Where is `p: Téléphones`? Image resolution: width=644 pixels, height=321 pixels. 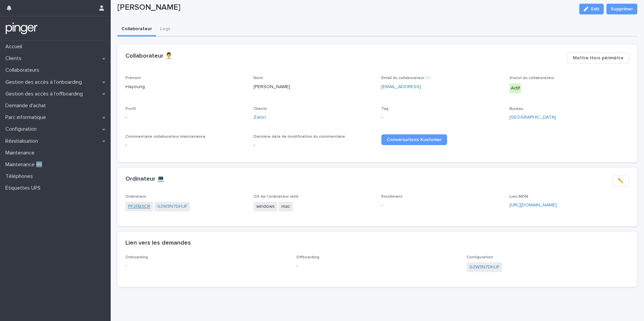
p: Téléphones is located at coordinates (21, 176).